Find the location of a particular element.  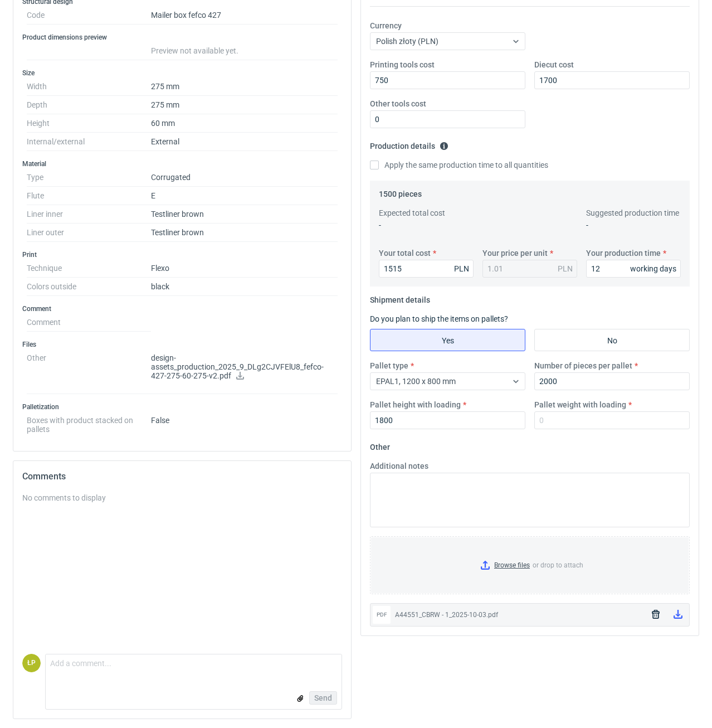

dd: black is located at coordinates (244, 286).